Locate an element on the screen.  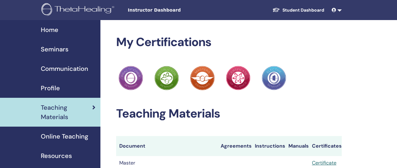
img: graduation-cap-white.svg is located at coordinates (276, 10).